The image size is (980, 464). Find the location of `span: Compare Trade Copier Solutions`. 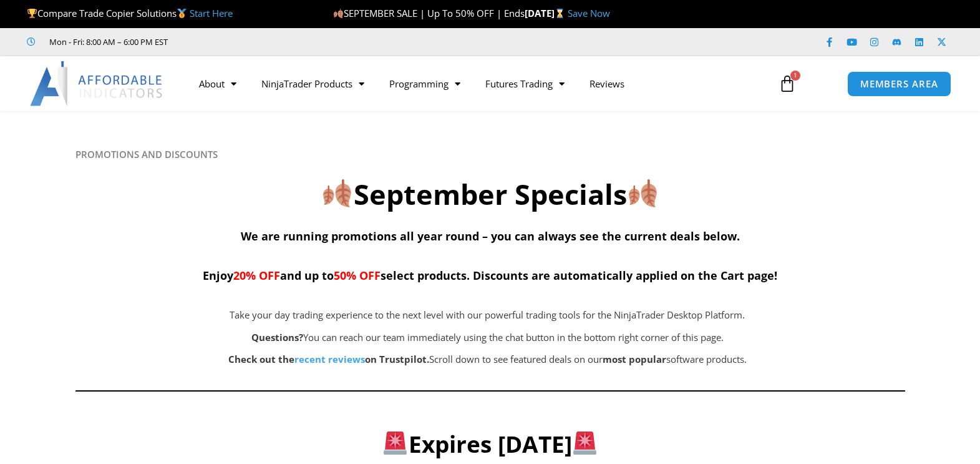

span: Compare Trade Copier Solutions is located at coordinates (130, 13).